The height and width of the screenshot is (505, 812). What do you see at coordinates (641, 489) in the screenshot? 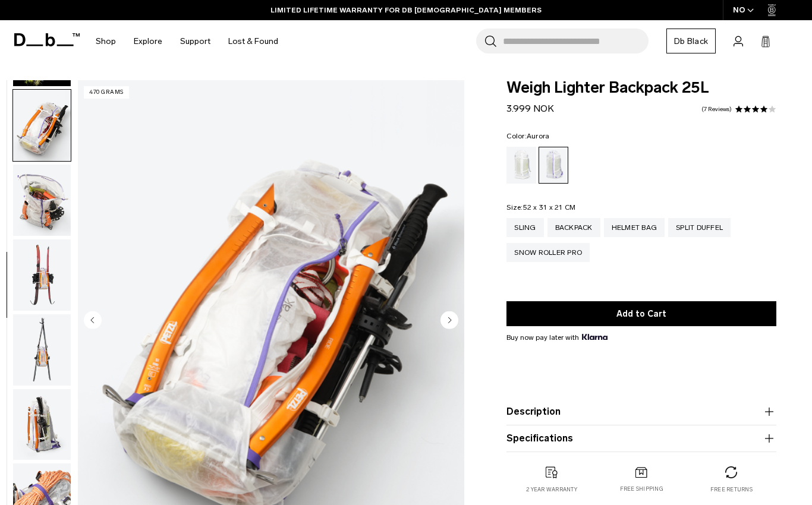
I see `p: Free shipping` at bounding box center [641, 489].